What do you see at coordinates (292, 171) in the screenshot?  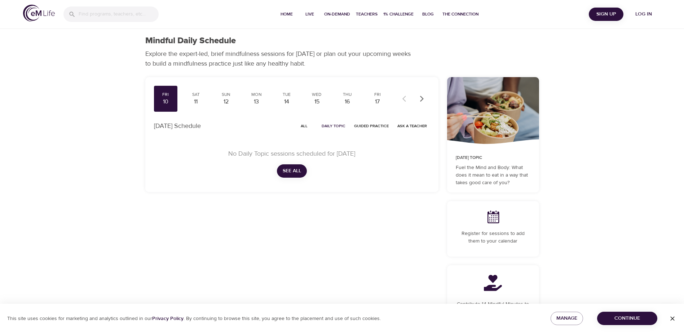 I see `button: See All` at bounding box center [292, 171].